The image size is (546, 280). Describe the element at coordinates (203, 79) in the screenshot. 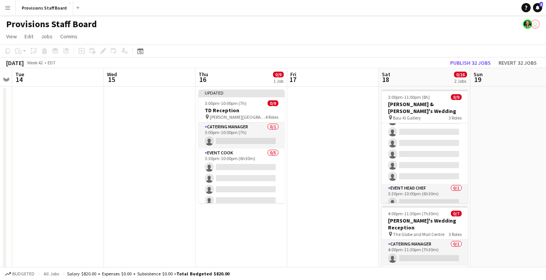

I see `span: 16` at that location.